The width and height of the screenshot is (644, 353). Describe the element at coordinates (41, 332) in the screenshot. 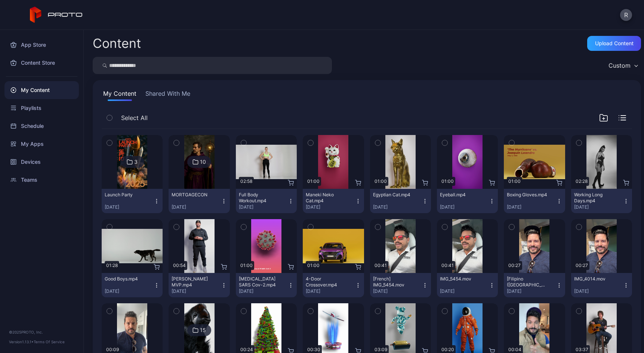

I see `div: © 2025 PROTO, Inc.` at that location.